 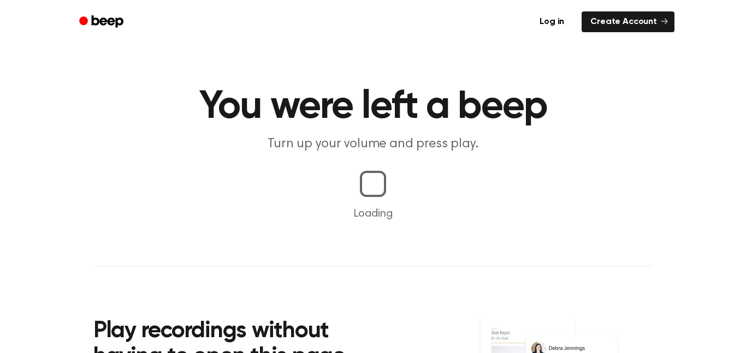 What do you see at coordinates (551, 22) in the screenshot?
I see `a: Log in` at bounding box center [551, 22].